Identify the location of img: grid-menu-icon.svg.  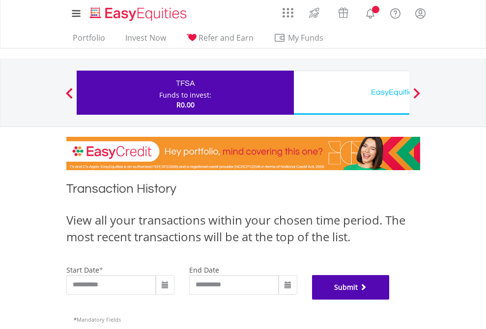
(288, 13).